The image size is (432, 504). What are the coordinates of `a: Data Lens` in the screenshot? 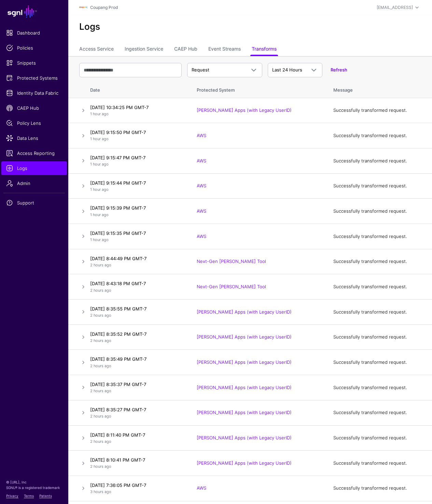 It's located at (34, 138).